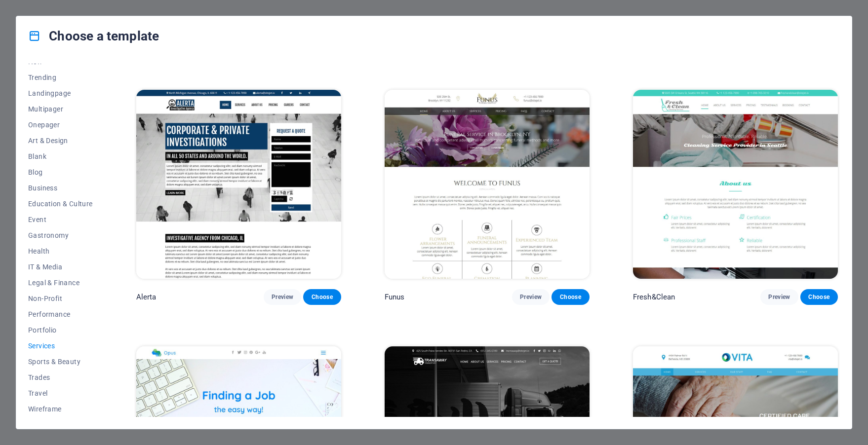 The width and height of the screenshot is (868, 445). What do you see at coordinates (60, 172) in the screenshot?
I see `button: Blog` at bounding box center [60, 172].